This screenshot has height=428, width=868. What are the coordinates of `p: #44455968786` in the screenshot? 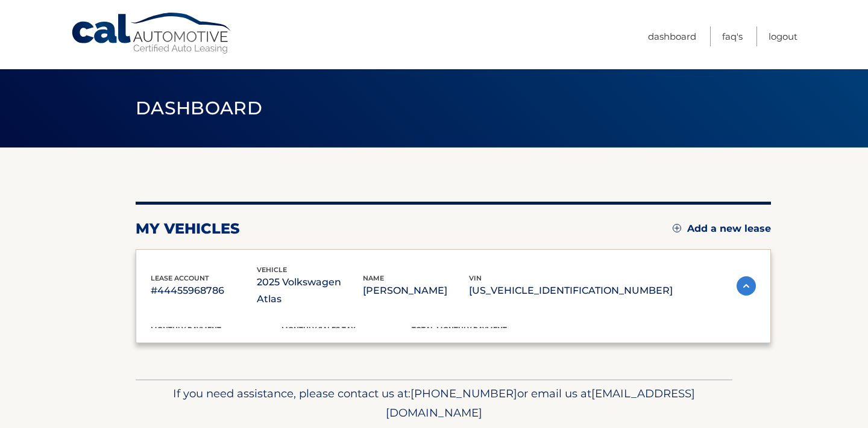 It's located at (204, 291).